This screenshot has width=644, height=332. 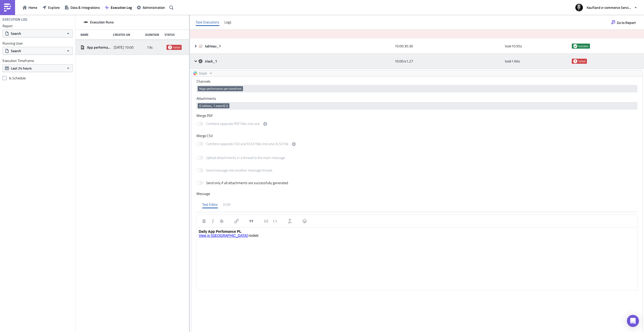 I want to click on img: PushMetrics, so click(x=8, y=8).